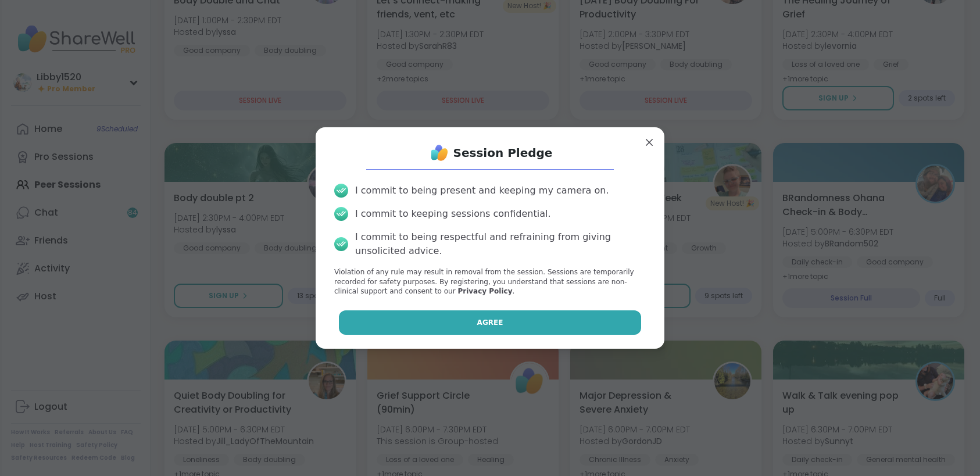 This screenshot has width=980, height=476. Describe the element at coordinates (503, 153) in the screenshot. I see `h1: Session Pledge` at that location.